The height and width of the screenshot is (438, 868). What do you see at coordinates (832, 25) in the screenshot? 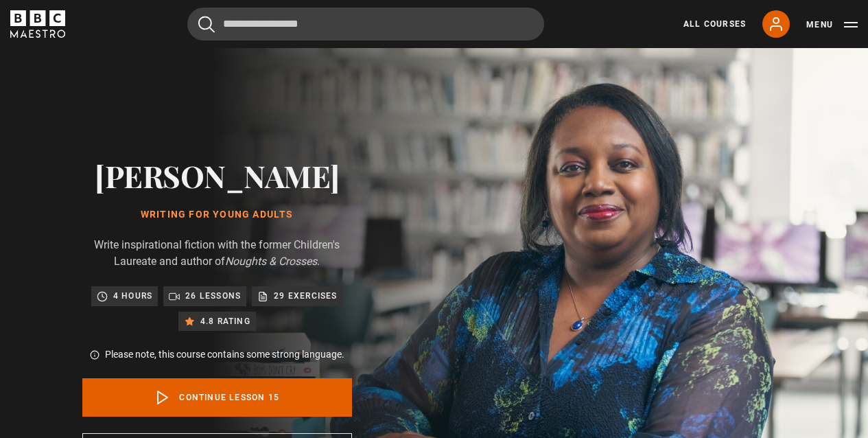
I see `button: Toggle navigation` at bounding box center [832, 25].